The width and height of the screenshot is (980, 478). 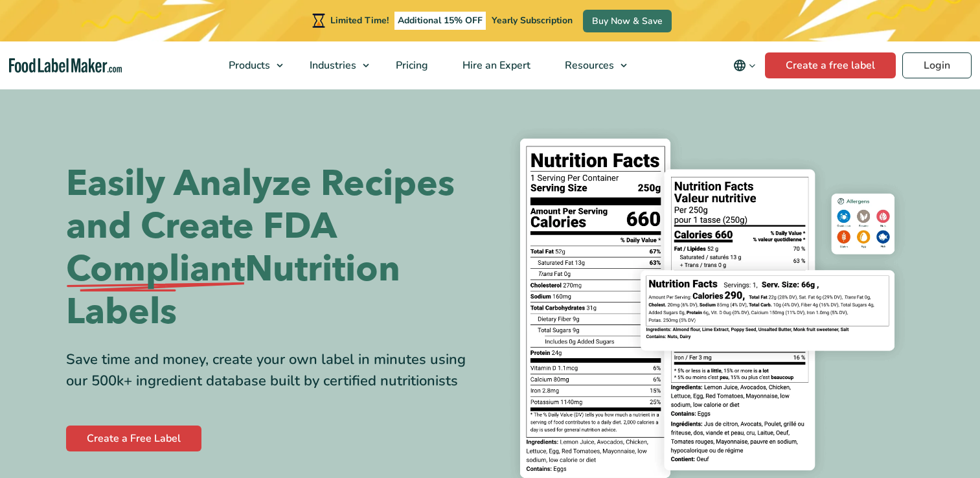 What do you see at coordinates (134, 439) in the screenshot?
I see `a: Create a Free Label` at bounding box center [134, 439].